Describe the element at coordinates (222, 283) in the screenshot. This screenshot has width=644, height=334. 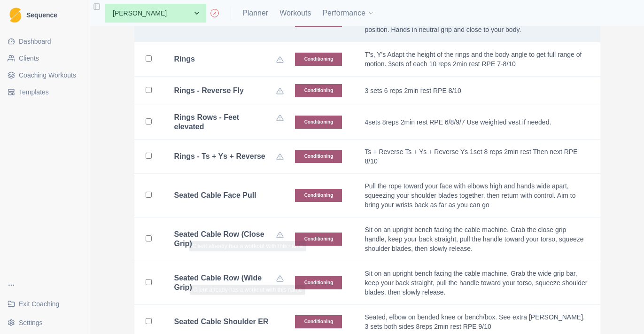
I see `b: Seated Cable Row (Wide Grip)` at that location.